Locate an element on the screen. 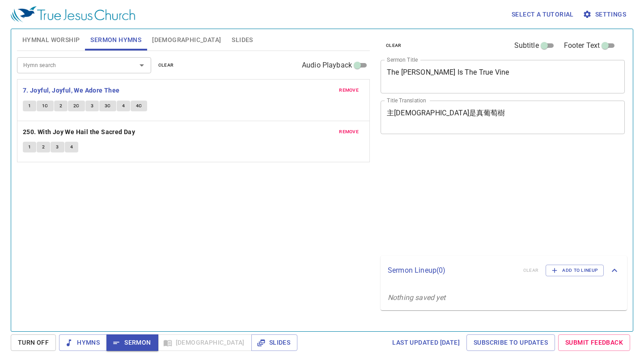  span: Sermon Hymns is located at coordinates (116, 40).